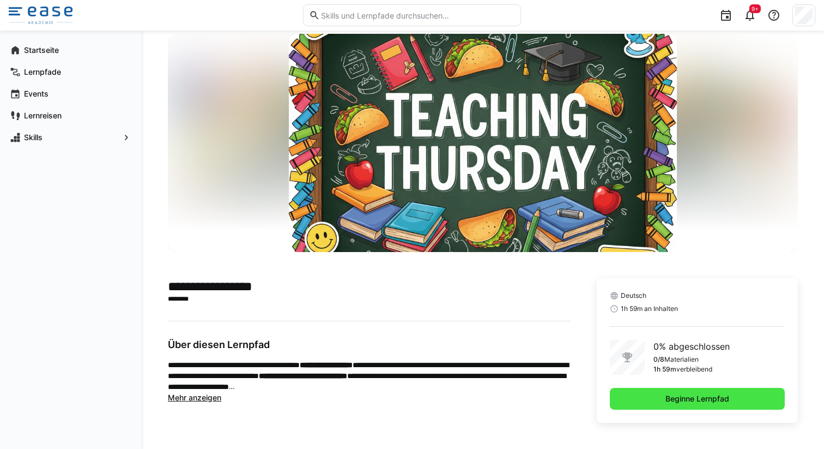 This screenshot has width=824, height=449. Describe the element at coordinates (697, 399) in the screenshot. I see `span: Beginne Lernpfad` at that location.